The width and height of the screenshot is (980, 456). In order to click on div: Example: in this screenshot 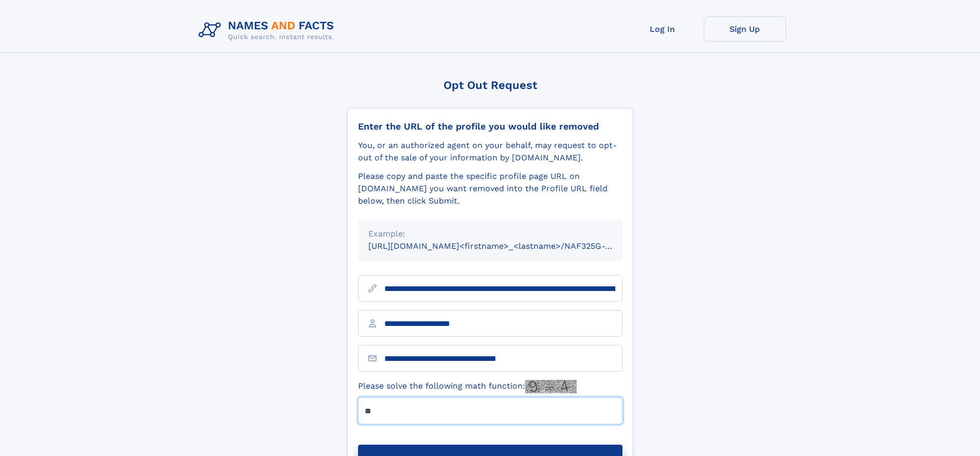, I will do `click(491, 234)`.